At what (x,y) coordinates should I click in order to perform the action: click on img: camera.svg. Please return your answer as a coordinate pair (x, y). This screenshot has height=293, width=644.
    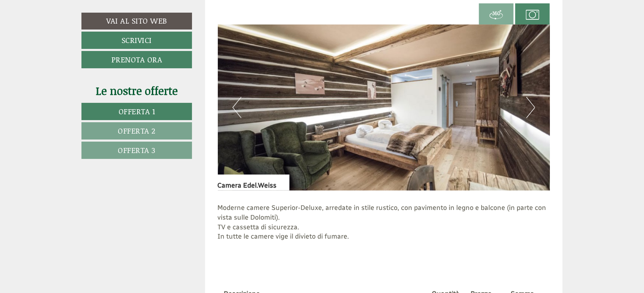
    Looking at the image, I should click on (532, 15).